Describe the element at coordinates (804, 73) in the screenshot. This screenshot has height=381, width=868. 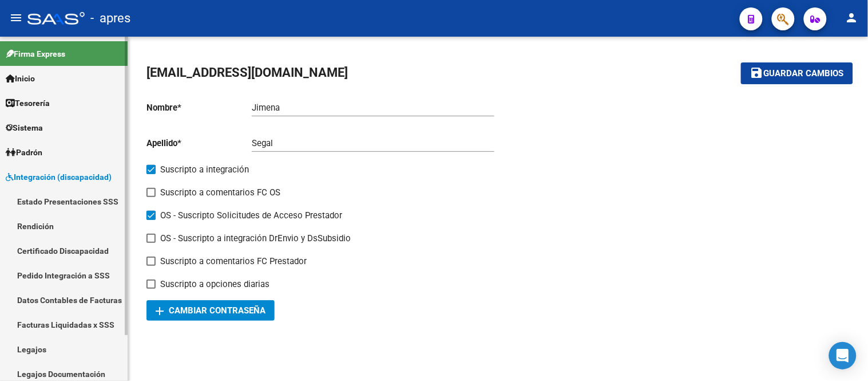
I see `span: Guardar cambios` at that location.